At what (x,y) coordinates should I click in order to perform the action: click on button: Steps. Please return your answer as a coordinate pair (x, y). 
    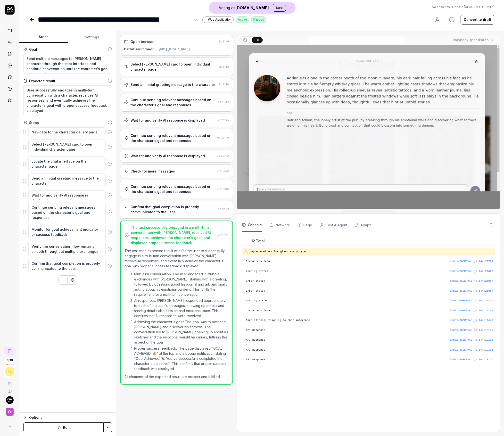
    Looking at the image, I should click on (43, 37).